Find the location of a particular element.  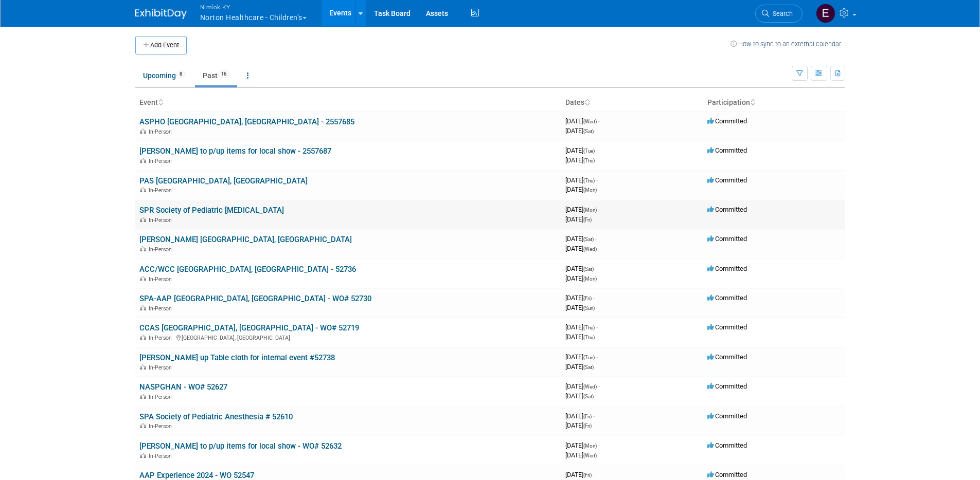

img: ExhibitDay is located at coordinates (161, 14).